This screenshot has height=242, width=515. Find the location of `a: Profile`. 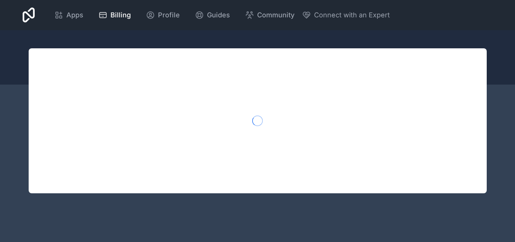

a: Profile is located at coordinates (163, 15).